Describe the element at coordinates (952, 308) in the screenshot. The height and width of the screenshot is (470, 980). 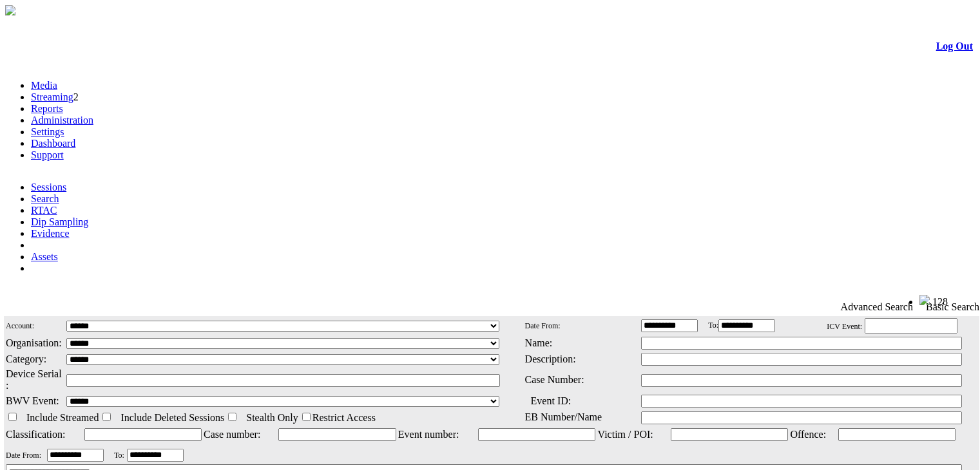
I see `span: Basic Search` at that location.